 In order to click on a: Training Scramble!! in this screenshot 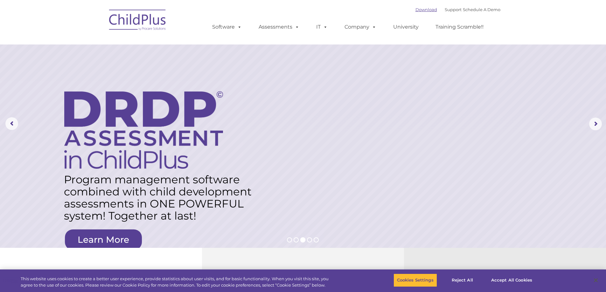, I will do `click(459, 27)`.